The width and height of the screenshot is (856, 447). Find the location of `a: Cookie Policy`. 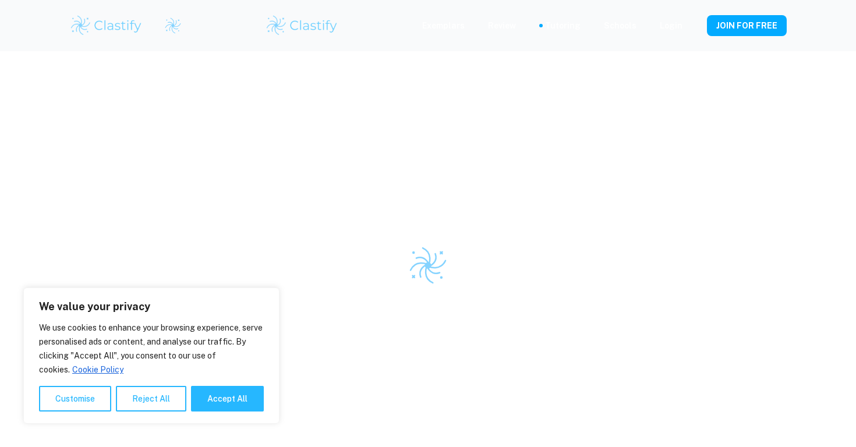

a: Cookie Policy is located at coordinates (98, 370).